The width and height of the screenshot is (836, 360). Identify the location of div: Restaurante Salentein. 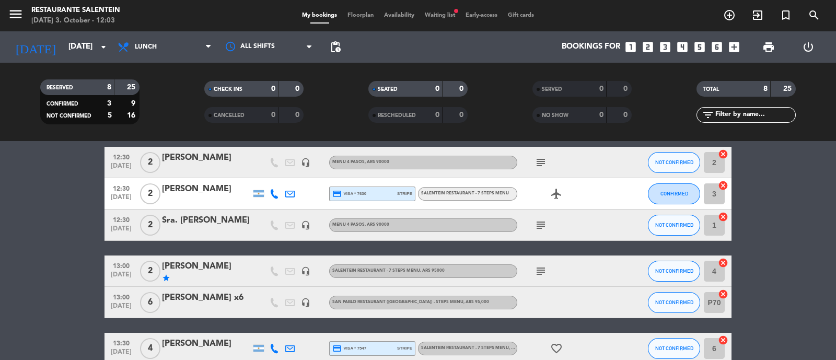
(76, 10).